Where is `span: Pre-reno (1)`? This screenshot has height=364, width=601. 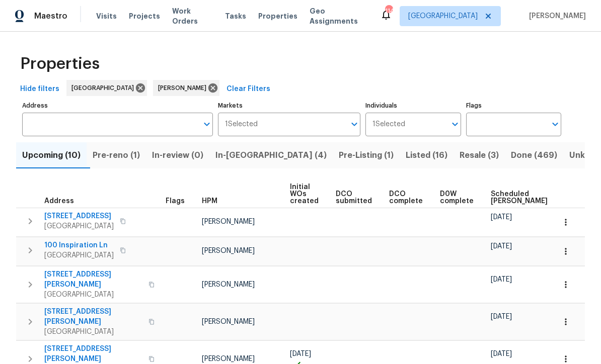 span: Pre-reno (1) is located at coordinates (116, 155).